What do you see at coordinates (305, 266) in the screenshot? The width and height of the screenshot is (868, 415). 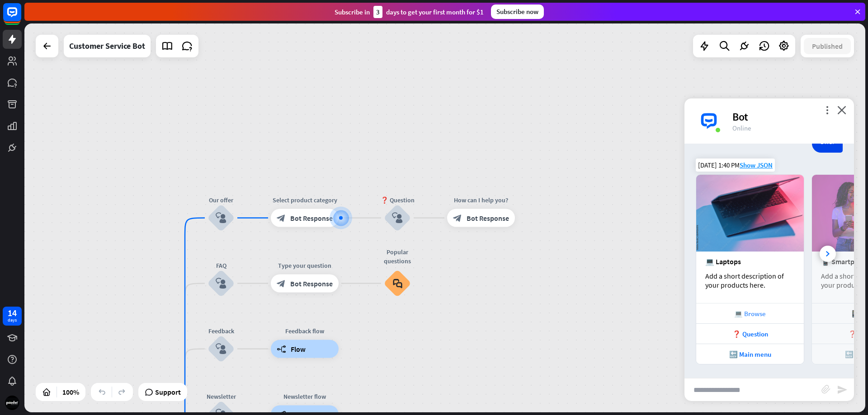 I see `div: Type your question` at bounding box center [305, 266].